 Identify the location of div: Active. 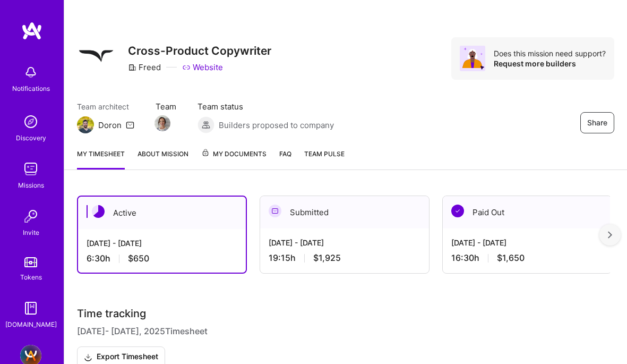
(162, 213).